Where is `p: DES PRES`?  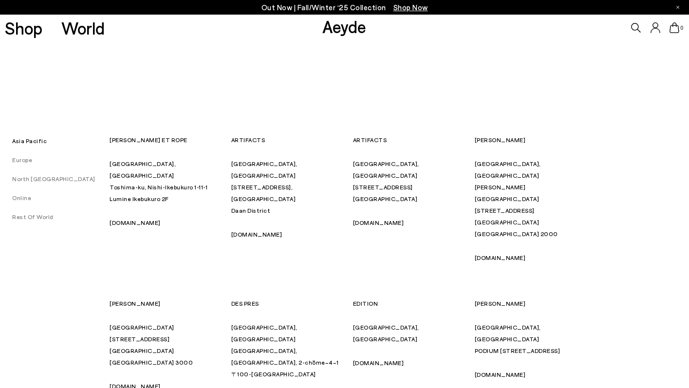 p: DES PRES is located at coordinates (287, 303).